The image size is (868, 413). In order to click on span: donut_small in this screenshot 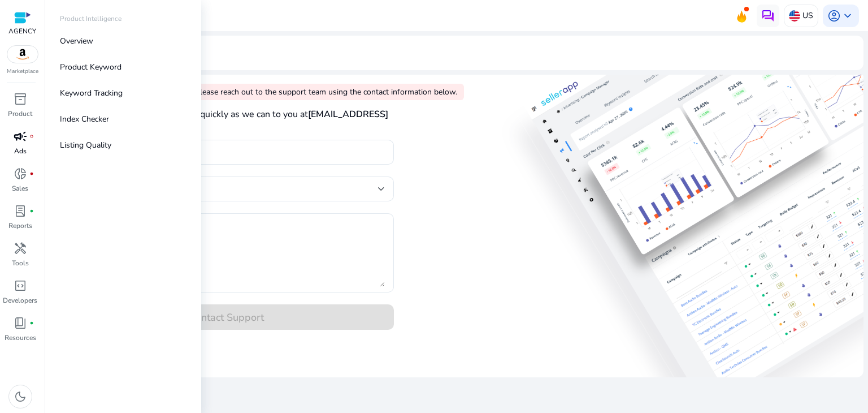, I will do `click(21, 174)`.